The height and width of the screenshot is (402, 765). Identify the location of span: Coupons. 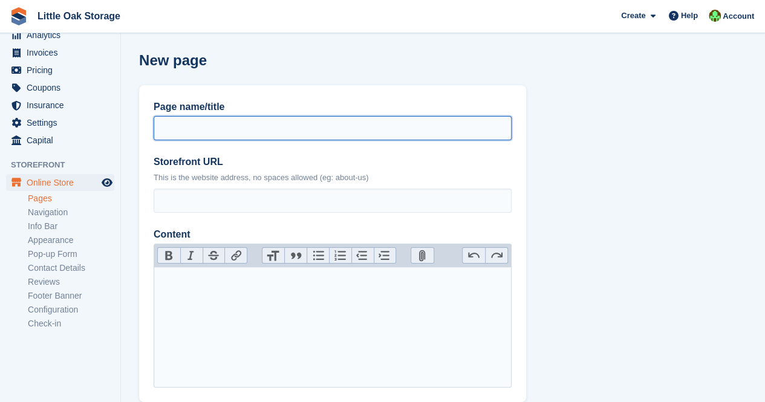
(63, 88).